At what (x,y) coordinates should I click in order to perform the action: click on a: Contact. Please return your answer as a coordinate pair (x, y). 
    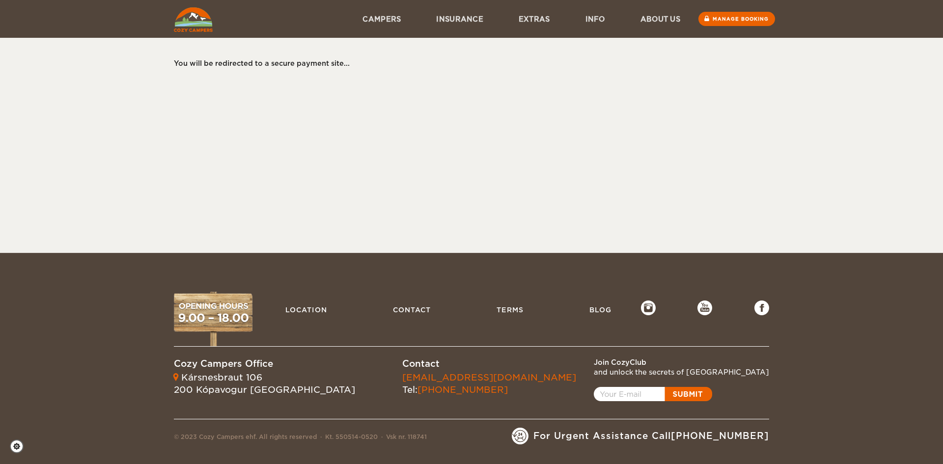
    Looking at the image, I should click on (412, 310).